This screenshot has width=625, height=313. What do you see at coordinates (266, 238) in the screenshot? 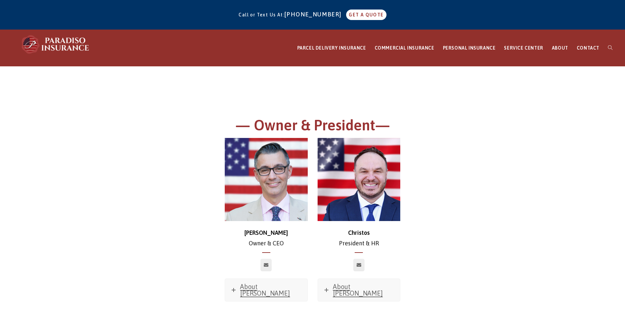
I see `p: Owner & CEO` at bounding box center [266, 238].